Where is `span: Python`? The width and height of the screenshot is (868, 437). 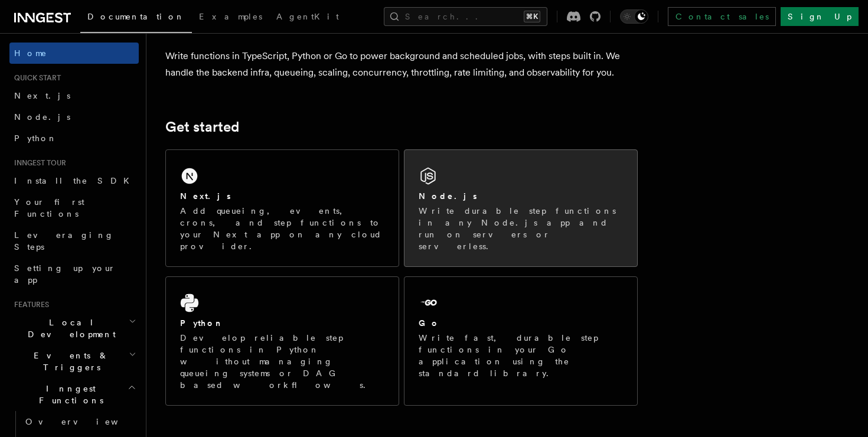
span: Python is located at coordinates (36, 138).